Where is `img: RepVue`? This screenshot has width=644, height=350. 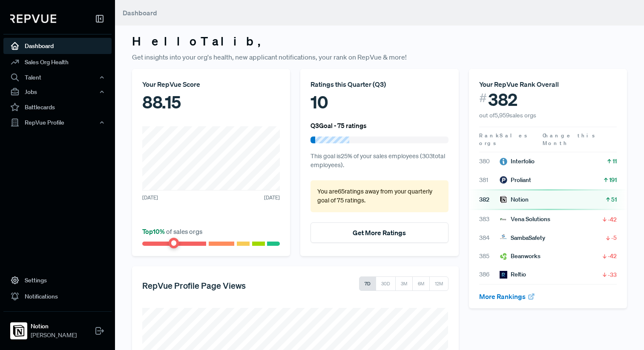
img: RepVue is located at coordinates (33, 19).